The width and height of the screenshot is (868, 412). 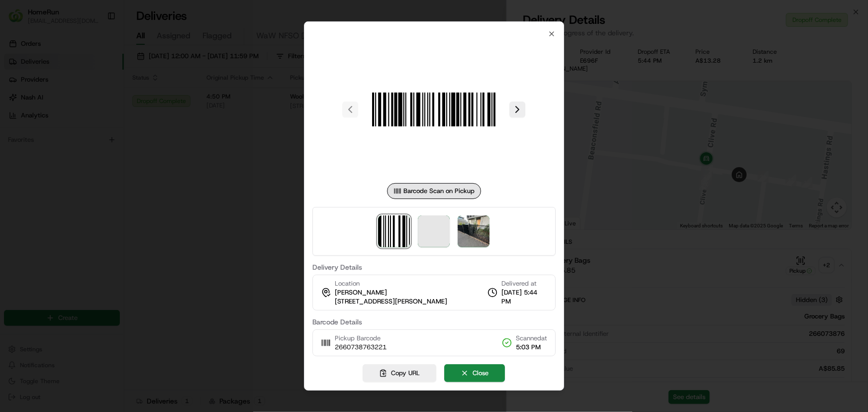 What do you see at coordinates (531, 339) in the screenshot?
I see `span: Scanned at` at bounding box center [531, 339].